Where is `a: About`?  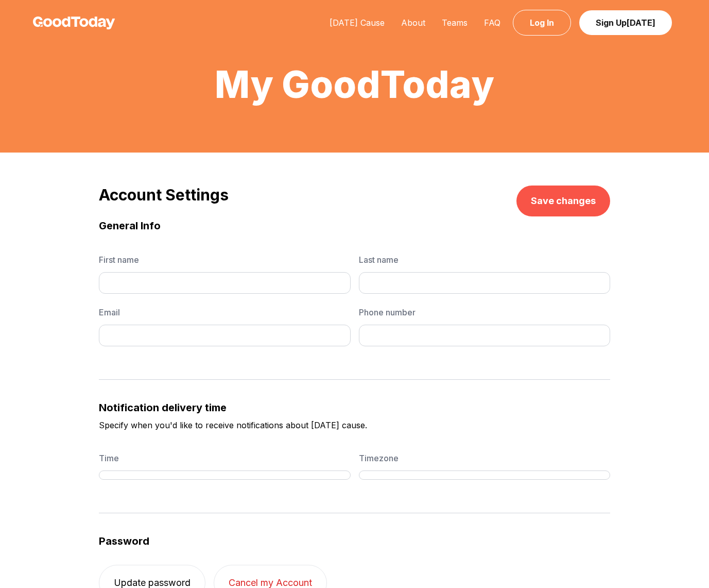
a: About is located at coordinates (413, 23).